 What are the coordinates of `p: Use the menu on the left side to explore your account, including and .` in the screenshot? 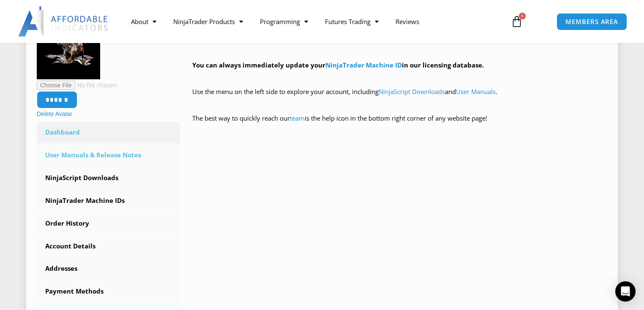 It's located at (400, 98).